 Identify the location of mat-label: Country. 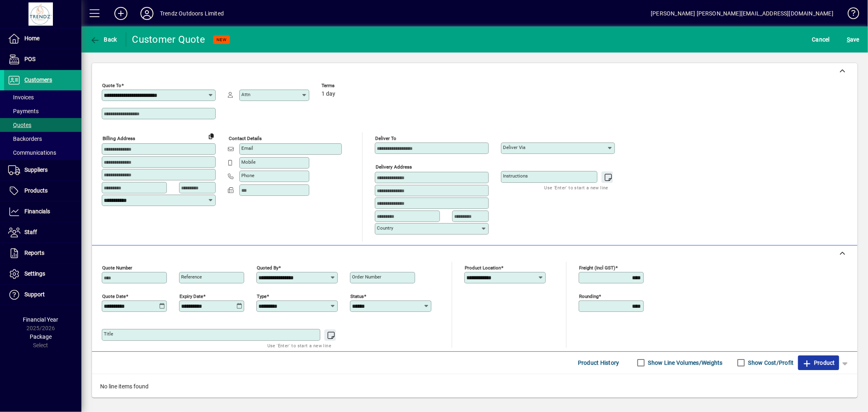
(385, 228).